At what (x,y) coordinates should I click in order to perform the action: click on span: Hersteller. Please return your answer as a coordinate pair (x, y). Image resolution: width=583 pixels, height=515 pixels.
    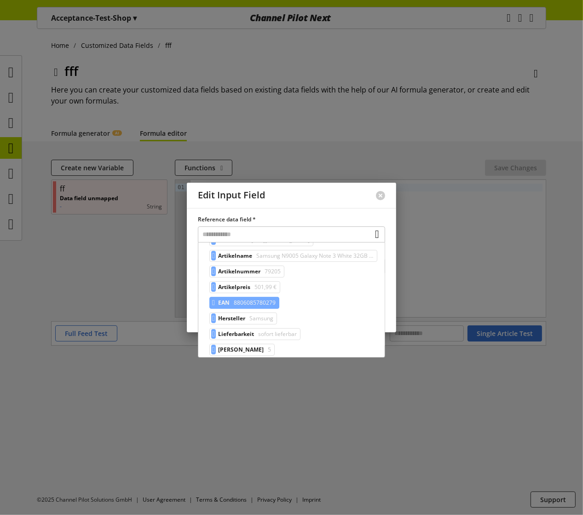
    Looking at the image, I should click on (231, 318).